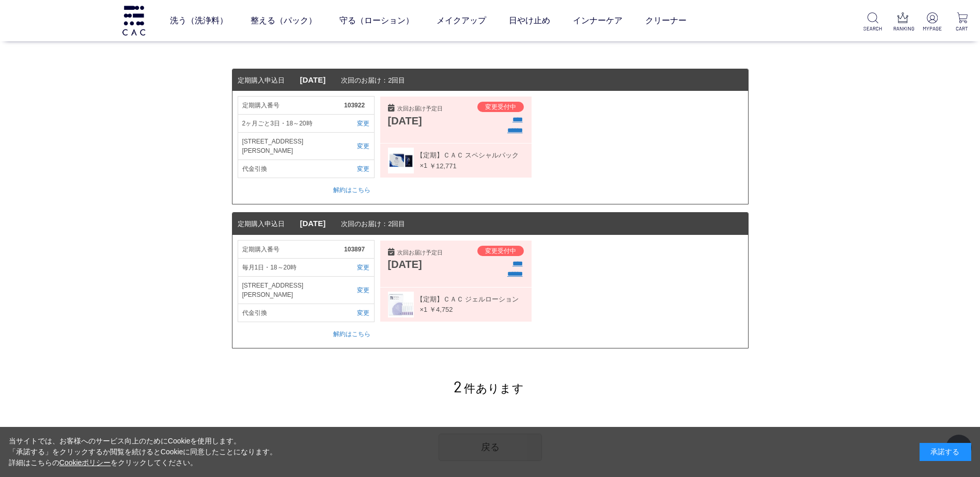  Describe the element at coordinates (134, 20) in the screenshot. I see `img: logo` at that location.